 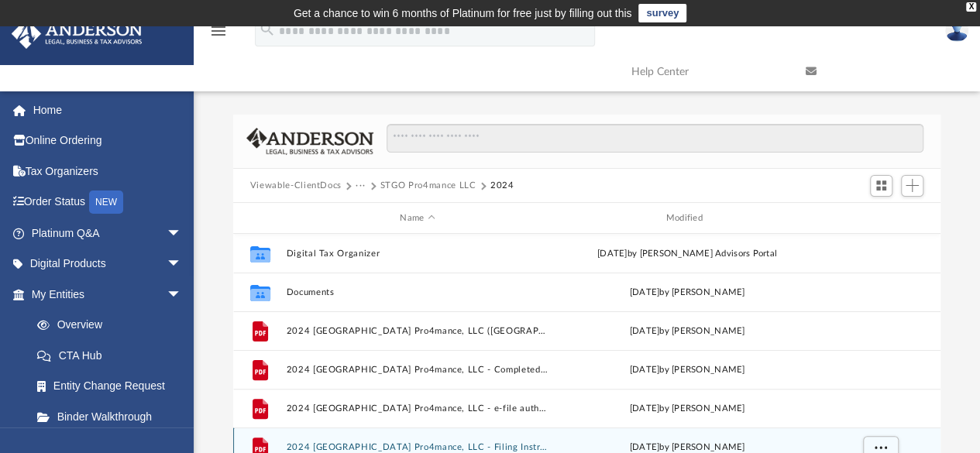 I want to click on a: Digital Productsarrow_drop_down, so click(x=108, y=264).